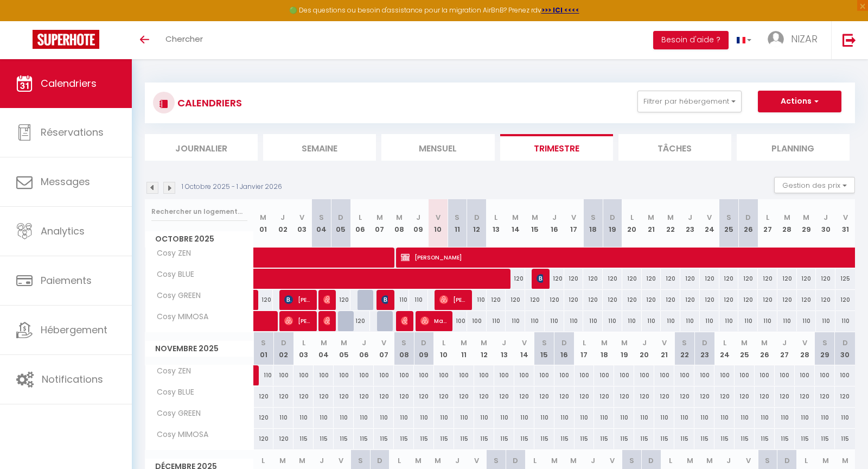  I want to click on a: ... NIZAR, so click(795, 40).